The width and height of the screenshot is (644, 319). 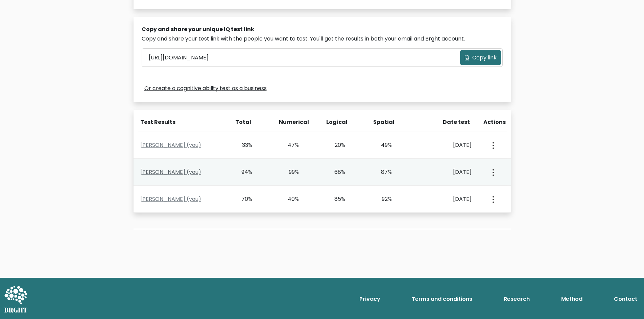 What do you see at coordinates (572, 300) in the screenshot?
I see `a: Method` at bounding box center [572, 300].